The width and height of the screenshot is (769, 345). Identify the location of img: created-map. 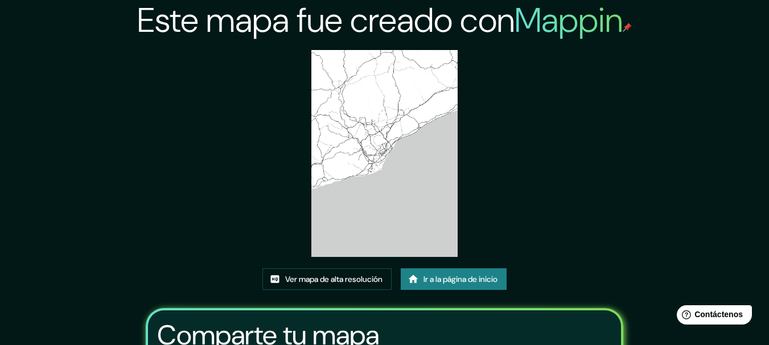
(384, 154).